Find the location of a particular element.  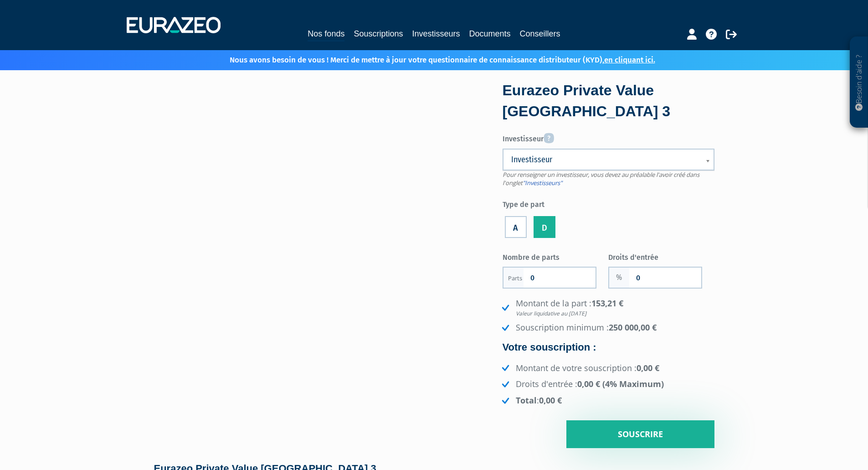

p: Nous avons besoin de vous ! Merci de mettre à jour votre questionnaire de connaissance distribute... is located at coordinates (429, 59).